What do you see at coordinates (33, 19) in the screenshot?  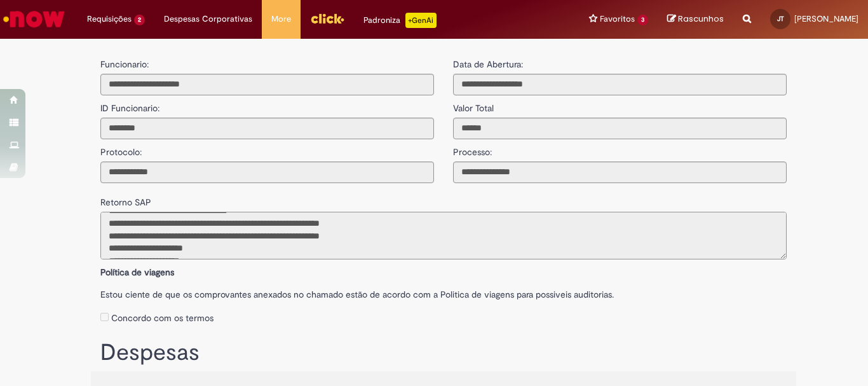 I see `img: ServiceNow` at bounding box center [33, 19].